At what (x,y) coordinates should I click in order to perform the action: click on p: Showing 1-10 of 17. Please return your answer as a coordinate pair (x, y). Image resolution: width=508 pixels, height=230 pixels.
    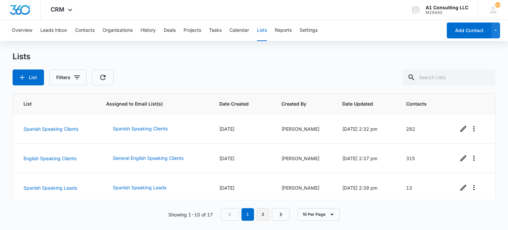
    Looking at the image, I should click on (190, 214).